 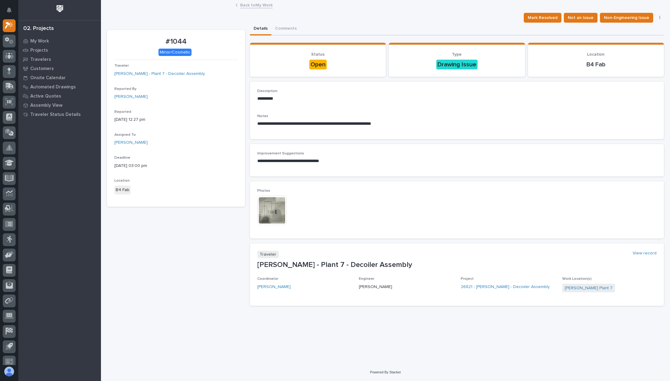 What do you see at coordinates (268, 254) in the screenshot?
I see `p: Traveler` at bounding box center [268, 254].